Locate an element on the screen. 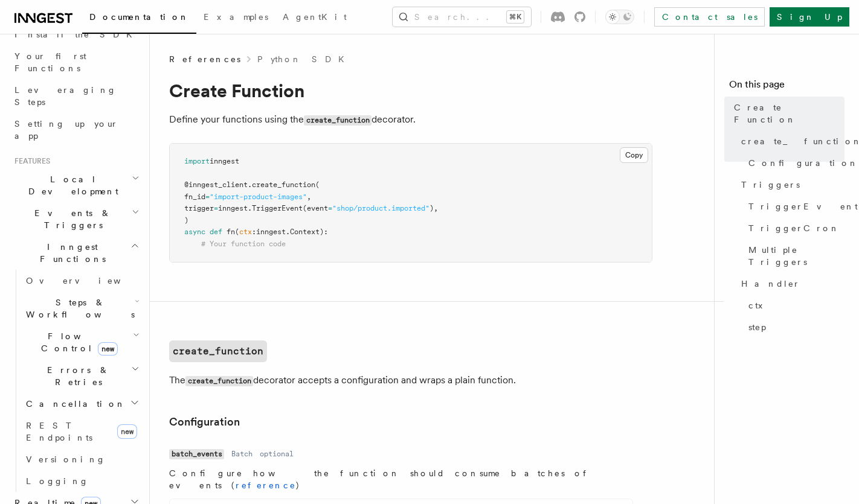 The image size is (859, 504). a: reference is located at coordinates (265, 486).